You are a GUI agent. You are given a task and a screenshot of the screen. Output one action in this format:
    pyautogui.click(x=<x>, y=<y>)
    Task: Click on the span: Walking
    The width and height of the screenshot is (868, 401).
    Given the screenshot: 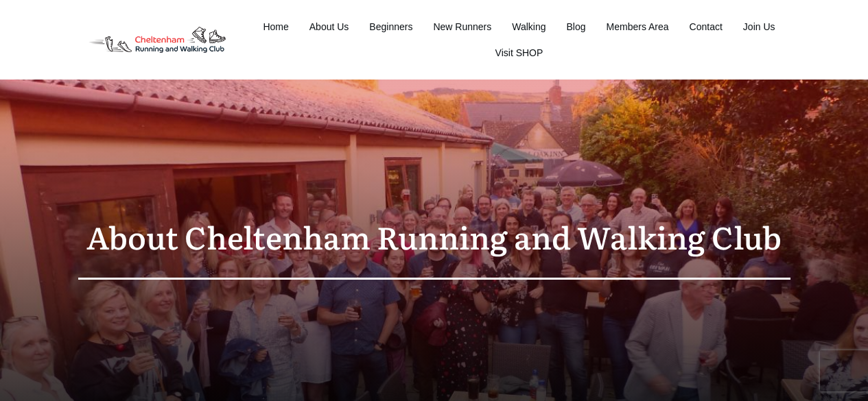 What is the action you would take?
    pyautogui.click(x=528, y=27)
    